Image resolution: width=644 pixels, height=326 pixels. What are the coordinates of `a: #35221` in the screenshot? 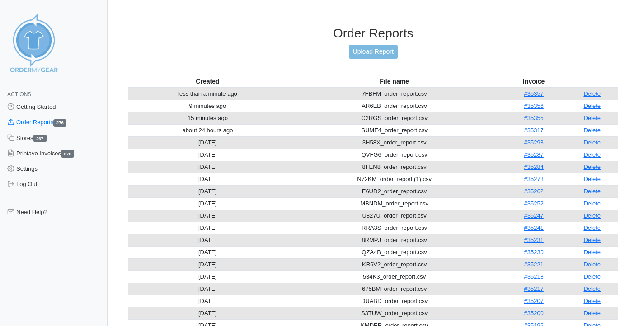 It's located at (534, 264).